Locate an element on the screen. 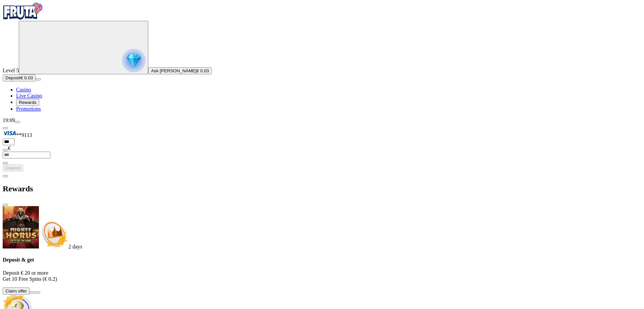  button: Claim offer is located at coordinates (16, 290).